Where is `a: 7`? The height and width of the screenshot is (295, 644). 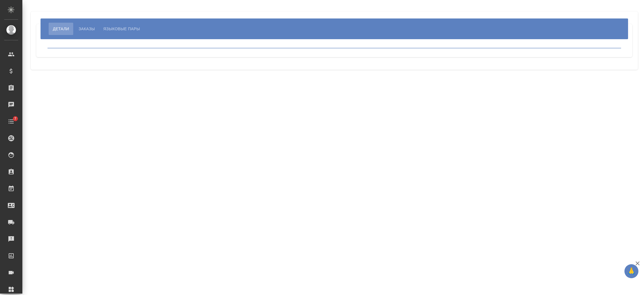 a: 7 is located at coordinates (11, 121).